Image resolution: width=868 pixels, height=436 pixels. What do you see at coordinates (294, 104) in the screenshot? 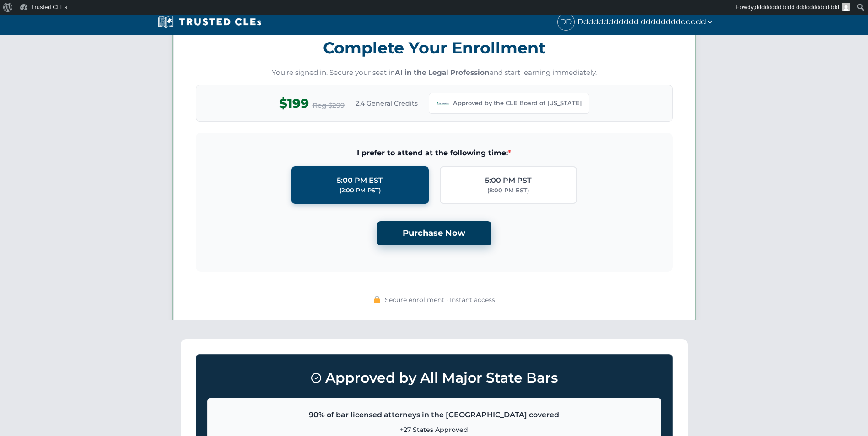
I see `span: $199` at bounding box center [294, 104].